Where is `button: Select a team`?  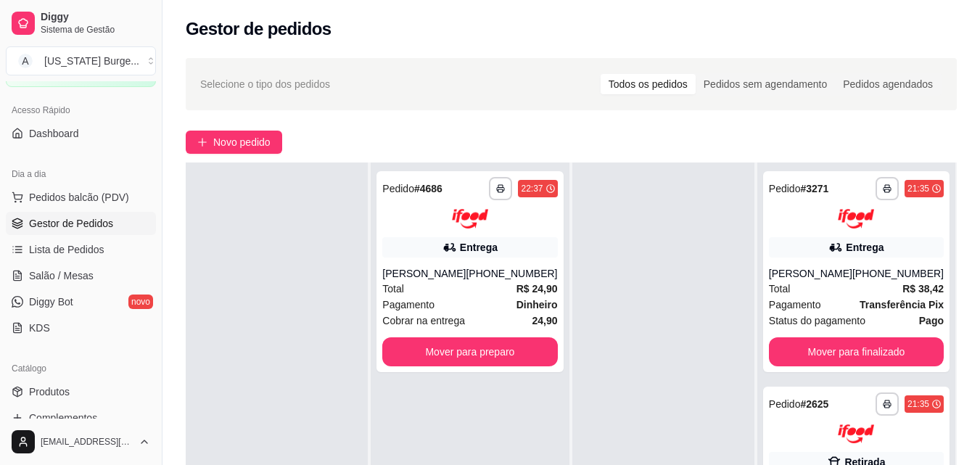 button: Select a team is located at coordinates (80, 61).